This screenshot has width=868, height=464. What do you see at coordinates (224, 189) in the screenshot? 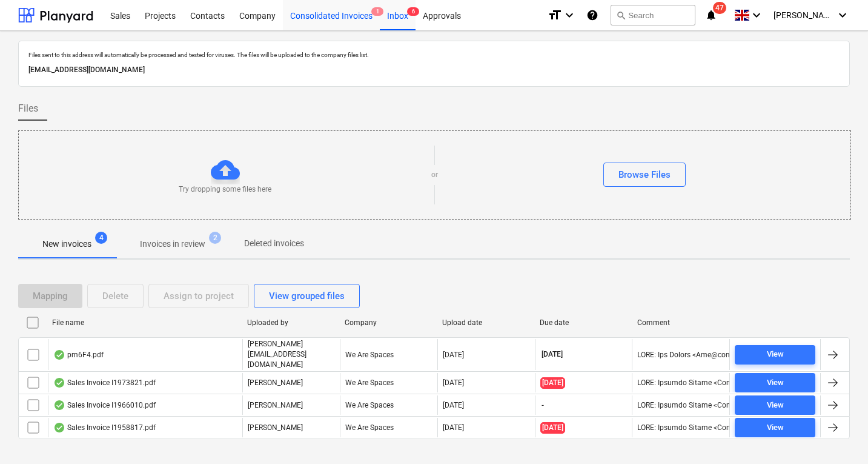
I see `p: Try dropping some files here` at bounding box center [224, 189].